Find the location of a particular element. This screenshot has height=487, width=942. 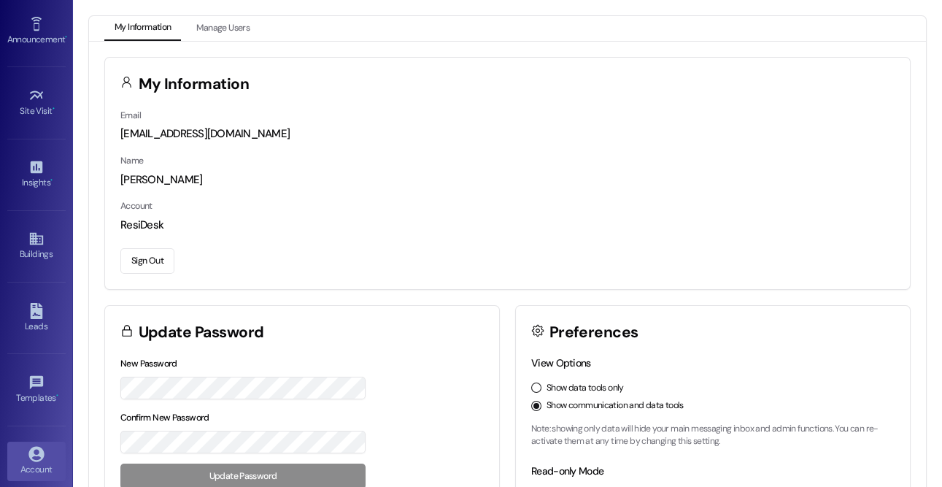

label: Email is located at coordinates (131, 115).